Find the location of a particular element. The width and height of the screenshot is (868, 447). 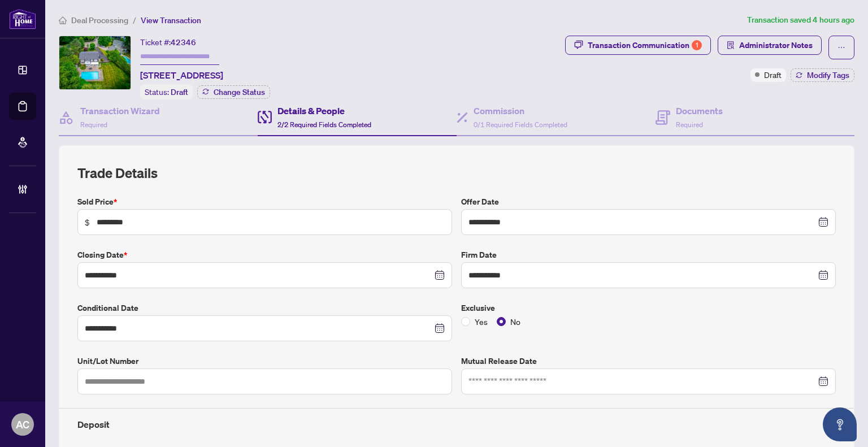

label: Sold Price is located at coordinates (265, 202).